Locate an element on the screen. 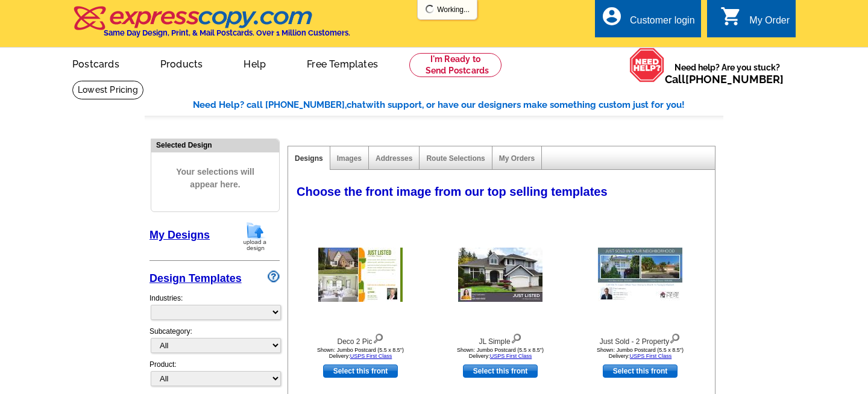  div: Deco 2 Pic is located at coordinates (360, 338).